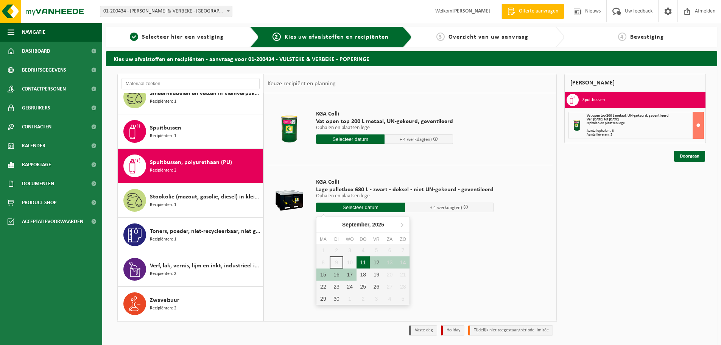 The image size is (721, 345). I want to click on div: wo, so click(350, 239).